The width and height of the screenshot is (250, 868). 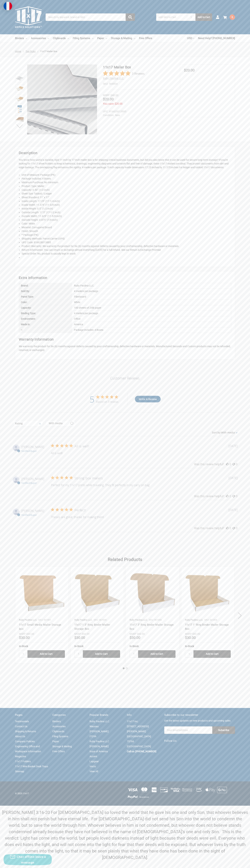 What do you see at coordinates (60, 736) in the screenshot?
I see `a: Filing Systems` at bounding box center [60, 736].